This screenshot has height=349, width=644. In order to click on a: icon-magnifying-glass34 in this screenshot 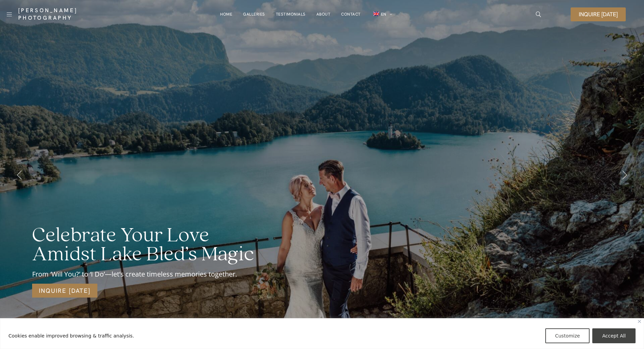, I will do `click(539, 14)`.